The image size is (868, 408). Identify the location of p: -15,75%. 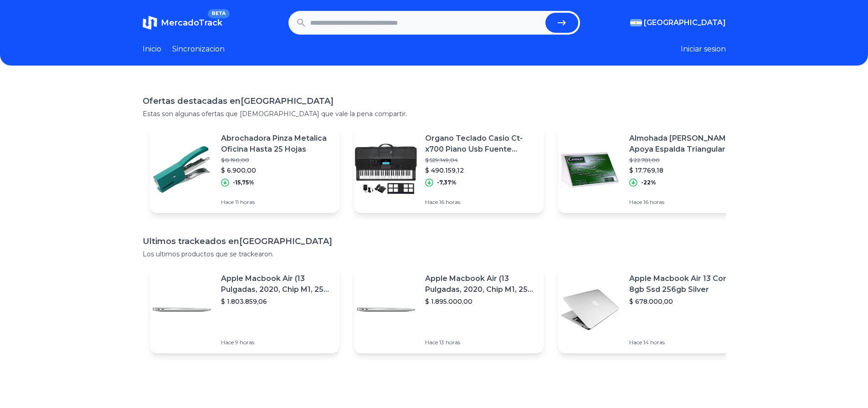
(243, 183).